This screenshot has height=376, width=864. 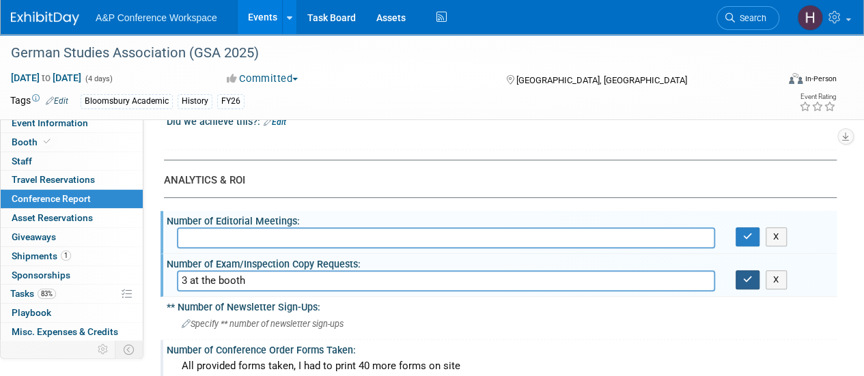 I want to click on img: Format-Inperson.png, so click(x=795, y=79).